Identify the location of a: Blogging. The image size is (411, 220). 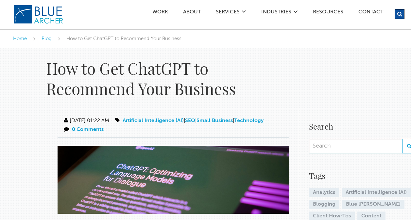
(324, 205).